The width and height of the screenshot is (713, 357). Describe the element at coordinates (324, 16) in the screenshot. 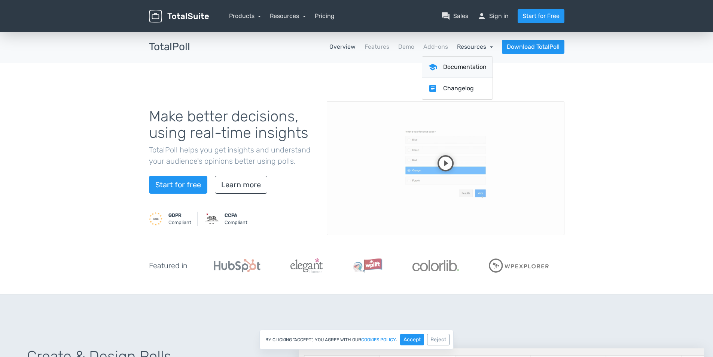

I see `a: Pricing` at that location.